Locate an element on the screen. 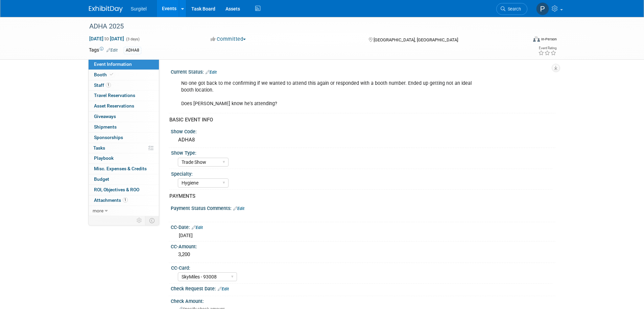  span: ROI, Objectives & ROO is located at coordinates (116, 189).